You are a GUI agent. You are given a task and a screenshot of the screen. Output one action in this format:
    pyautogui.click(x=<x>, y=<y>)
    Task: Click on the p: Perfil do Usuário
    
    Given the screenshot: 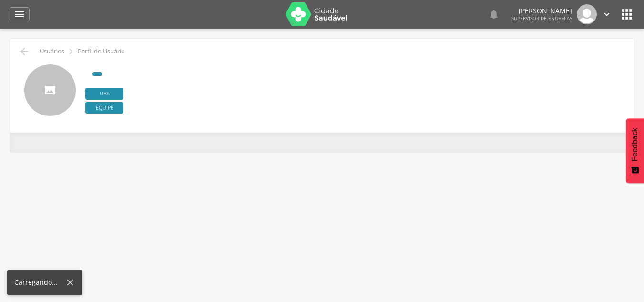 What is the action you would take?
    pyautogui.click(x=101, y=51)
    